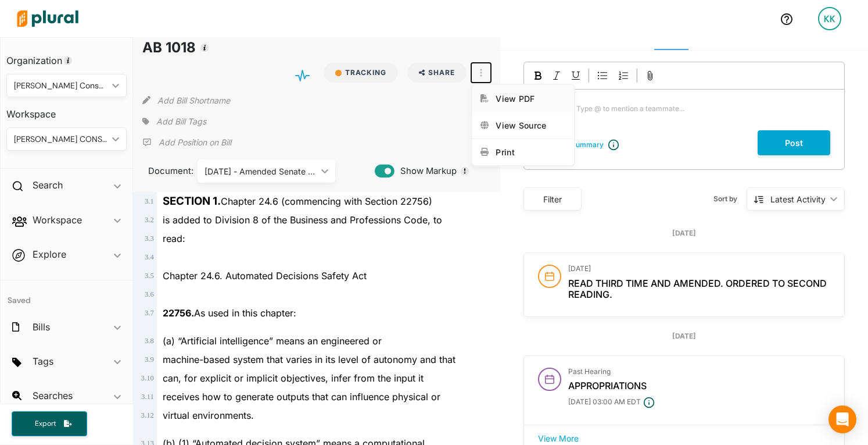 Image resolution: width=868 pixels, height=445 pixels. What do you see at coordinates (149, 312) in the screenshot?
I see `span: 3 . 7` at bounding box center [149, 312].